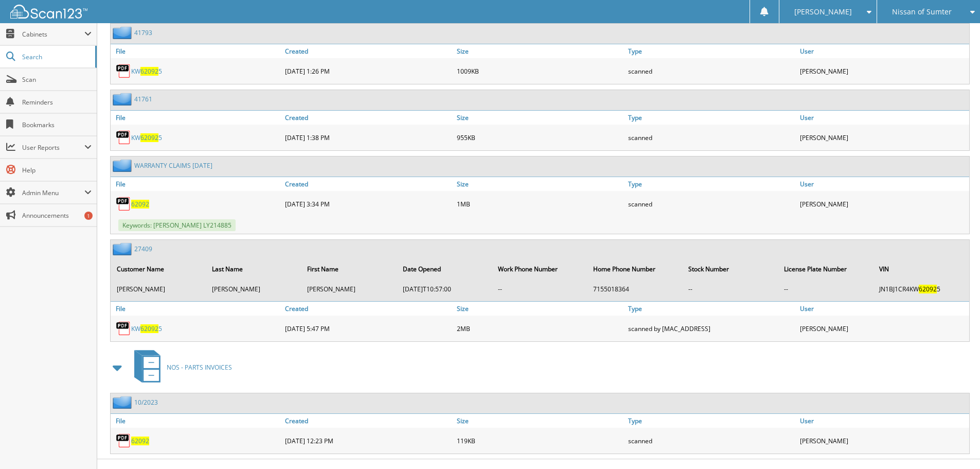  I want to click on div: 119KB, so click(541, 440).